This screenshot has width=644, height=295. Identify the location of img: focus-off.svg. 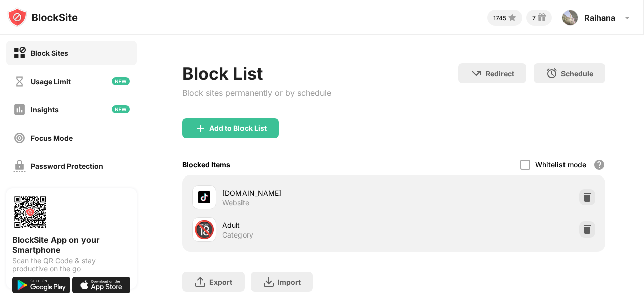
(19, 138).